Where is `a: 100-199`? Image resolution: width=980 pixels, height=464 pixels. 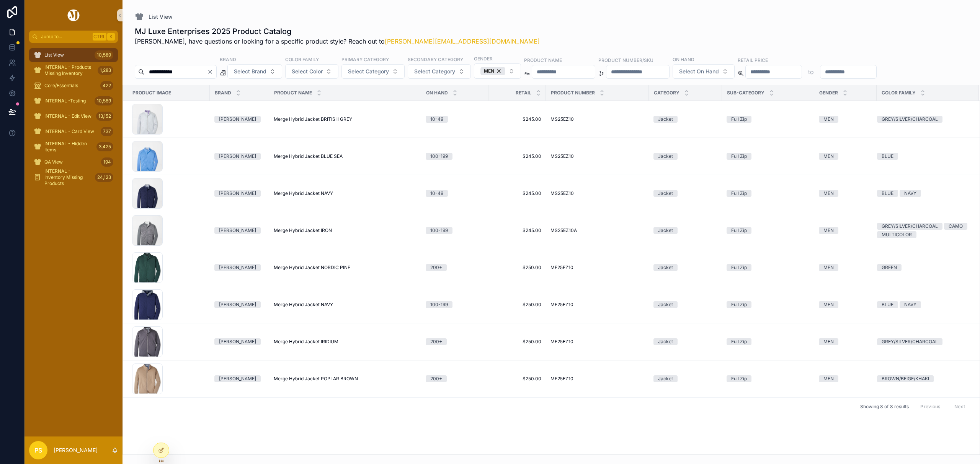 a: 100-199 is located at coordinates (455, 304).